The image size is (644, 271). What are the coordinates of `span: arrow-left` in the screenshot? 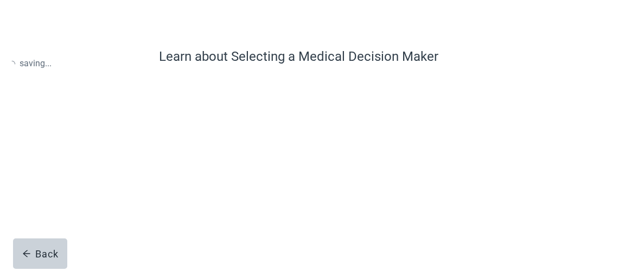 It's located at (26, 254).